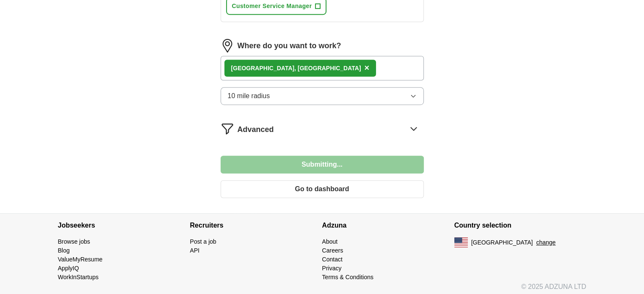 Image resolution: width=644 pixels, height=294 pixels. Describe the element at coordinates (79, 277) in the screenshot. I see `a: WorkInStartups` at that location.